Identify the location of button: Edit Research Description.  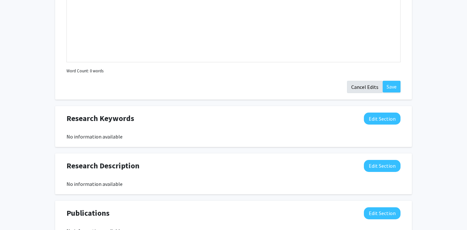
(382, 166).